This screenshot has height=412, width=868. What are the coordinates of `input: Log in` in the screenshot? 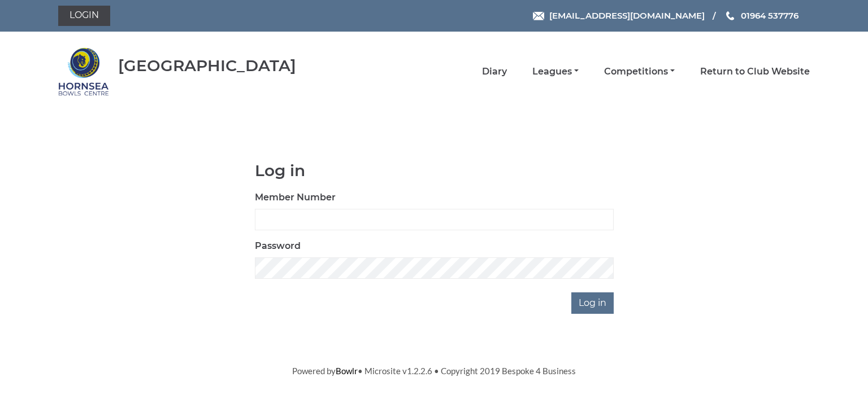 It's located at (592, 304).